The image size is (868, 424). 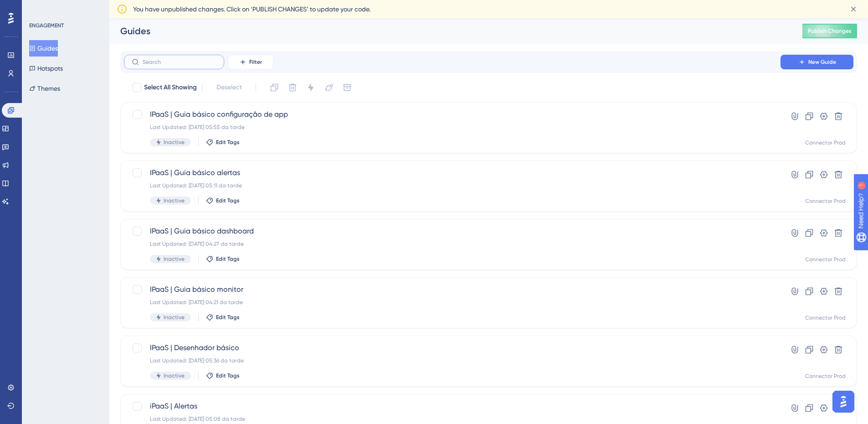 What do you see at coordinates (452, 231) in the screenshot?
I see `span: IPaaS | Guia básico dashboard` at bounding box center [452, 231].